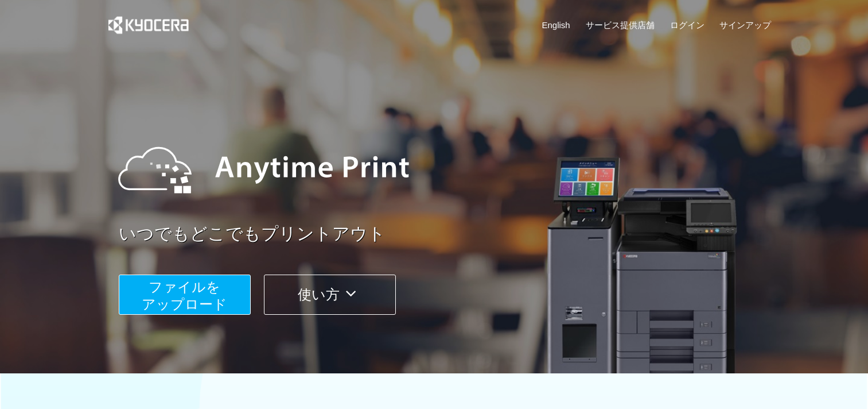 The width and height of the screenshot is (868, 409). Describe the element at coordinates (556, 25) in the screenshot. I see `a: English` at that location.